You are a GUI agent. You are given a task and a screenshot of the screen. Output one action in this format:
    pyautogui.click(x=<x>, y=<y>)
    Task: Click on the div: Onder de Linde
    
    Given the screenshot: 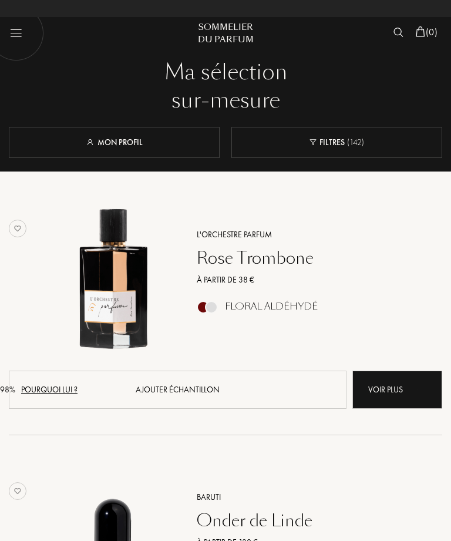 What is the action you would take?
    pyautogui.click(x=319, y=521)
    